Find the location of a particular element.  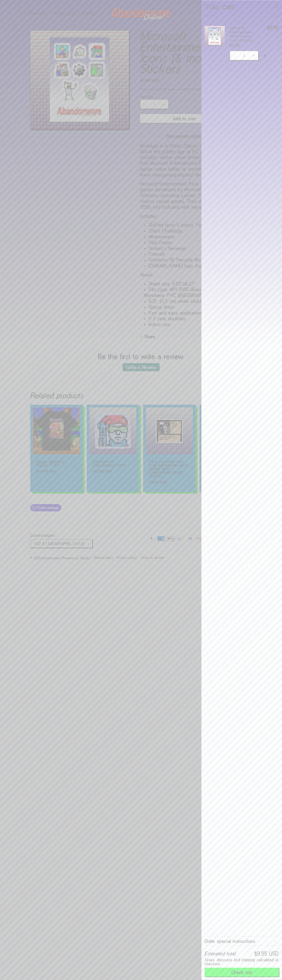

input: Quantity for Microsoft Entertainment Pack Icons (&amp; more) Stickers is located at coordinates (244, 56).